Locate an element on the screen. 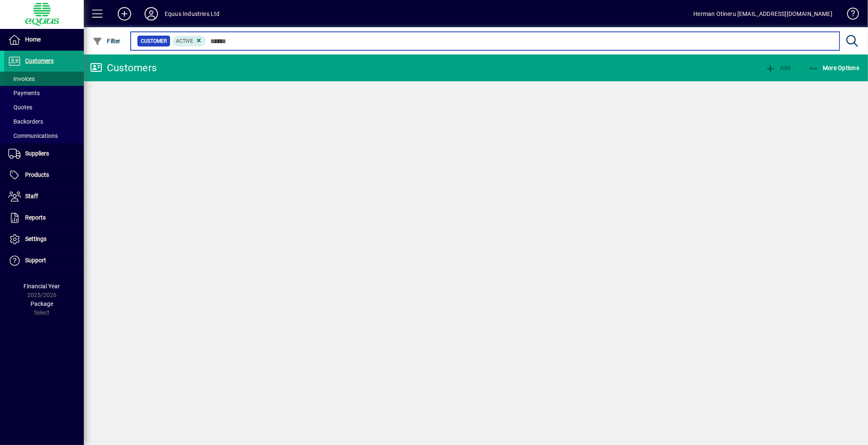 The width and height of the screenshot is (868, 445). span: Staff is located at coordinates (31, 196).